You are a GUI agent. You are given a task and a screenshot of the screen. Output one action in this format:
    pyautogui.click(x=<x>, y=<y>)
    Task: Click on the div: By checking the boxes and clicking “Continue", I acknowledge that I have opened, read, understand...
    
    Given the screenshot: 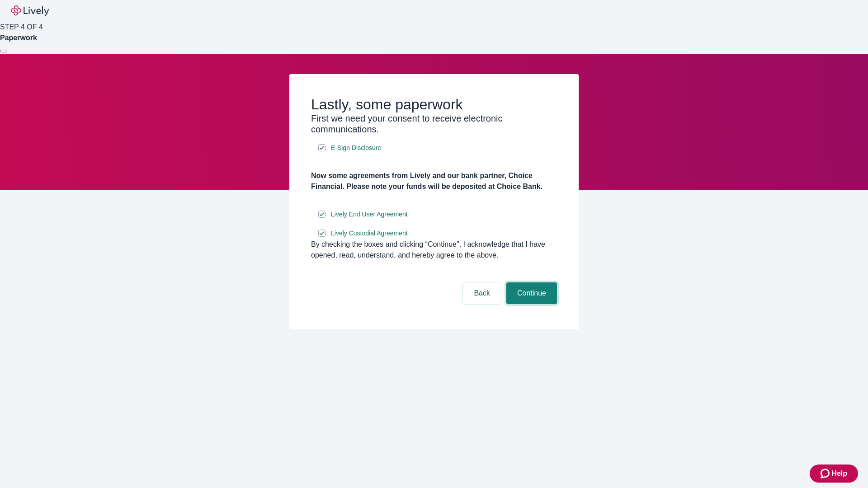 What is the action you would take?
    pyautogui.click(x=434, y=250)
    